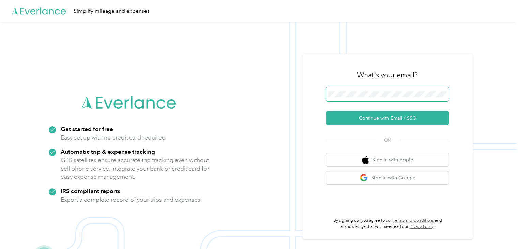  I want to click on h3: What's your email?, so click(388, 75).